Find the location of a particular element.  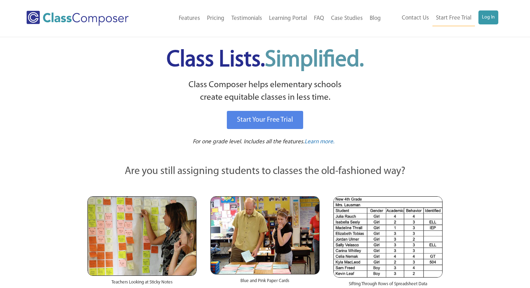

img: Blue and Pink Paper Cards is located at coordinates (265, 235).